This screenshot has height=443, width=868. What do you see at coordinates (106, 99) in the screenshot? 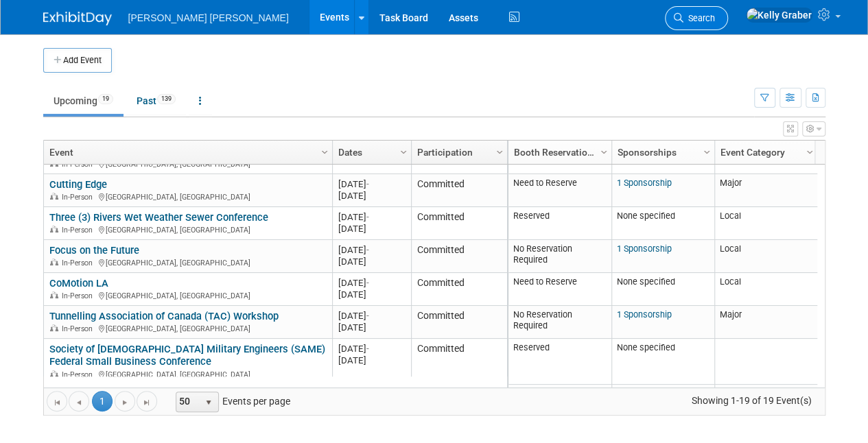
I see `span: 19` at bounding box center [106, 99].